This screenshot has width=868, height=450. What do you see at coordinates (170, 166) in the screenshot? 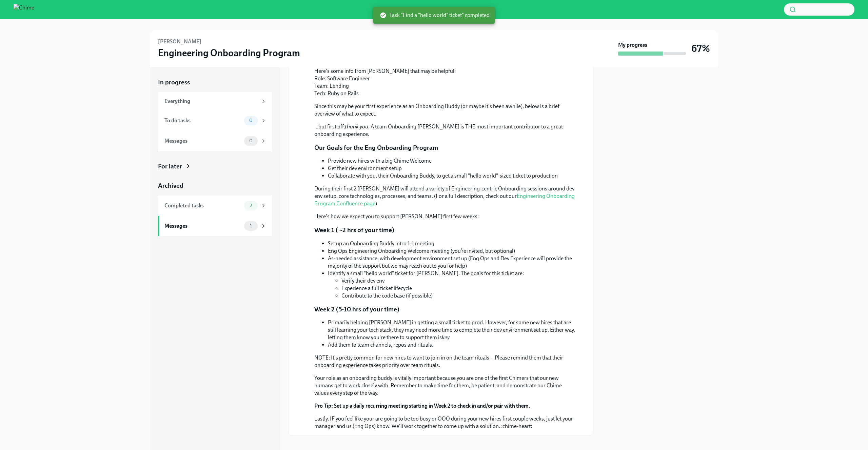
I see `div: For later` at bounding box center [170, 166].